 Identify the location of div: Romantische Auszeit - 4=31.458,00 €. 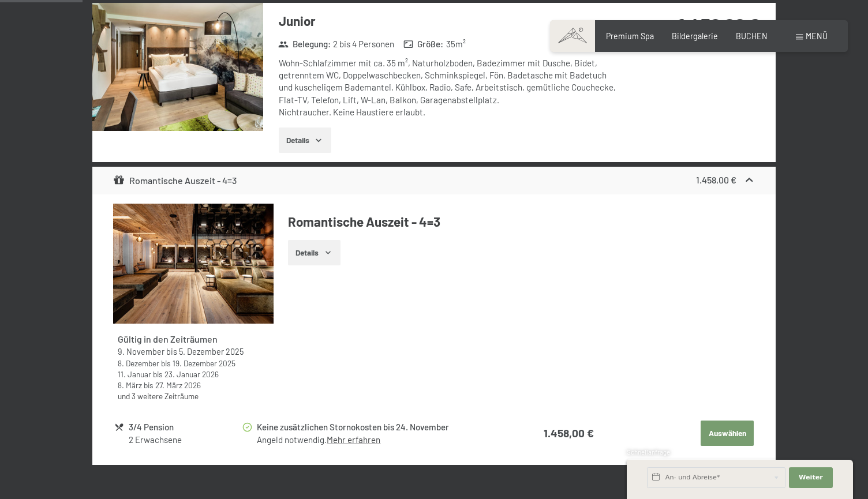
(434, 181).